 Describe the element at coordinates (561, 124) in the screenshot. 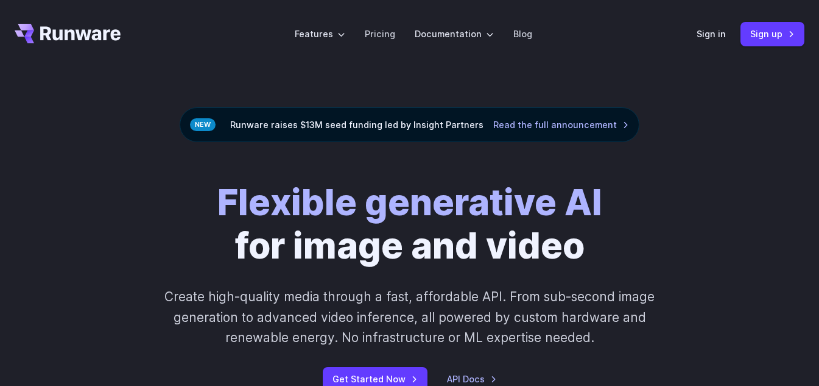

I see `a: Read the full announcement` at that location.